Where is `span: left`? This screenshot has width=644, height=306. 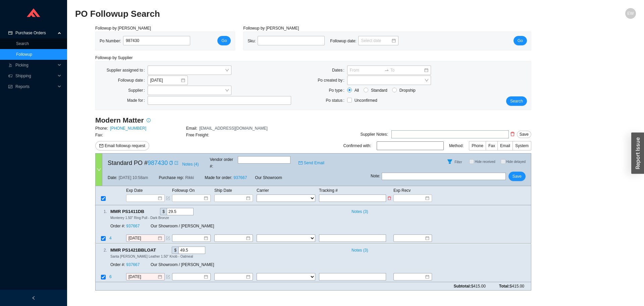
span: left is located at coordinates (34, 298).